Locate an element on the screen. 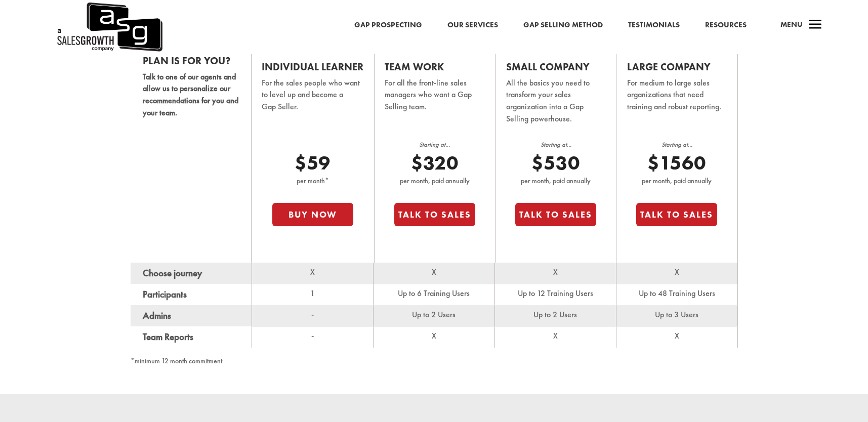 This screenshot has height=422, width=868. a: Gap Prospecting is located at coordinates (388, 26).